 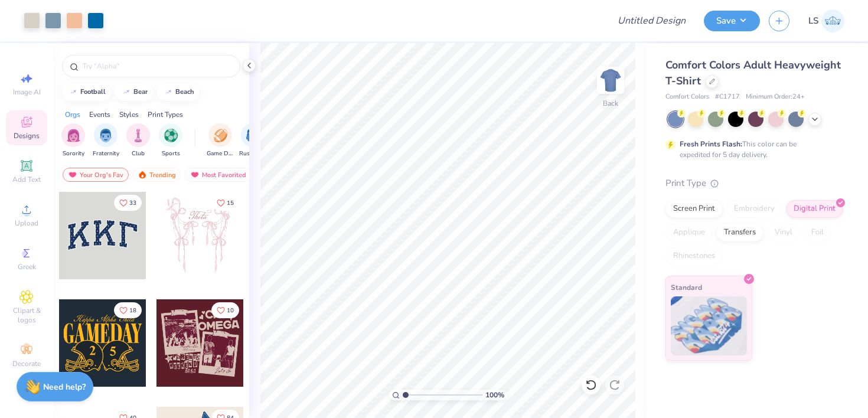 What do you see at coordinates (166, 115) in the screenshot?
I see `div: Print Types` at bounding box center [166, 115].